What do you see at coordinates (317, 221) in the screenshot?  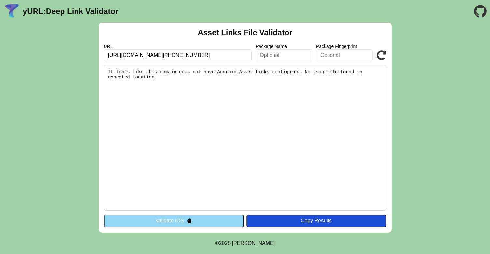 I see `button: Copy Results` at bounding box center [317, 221].